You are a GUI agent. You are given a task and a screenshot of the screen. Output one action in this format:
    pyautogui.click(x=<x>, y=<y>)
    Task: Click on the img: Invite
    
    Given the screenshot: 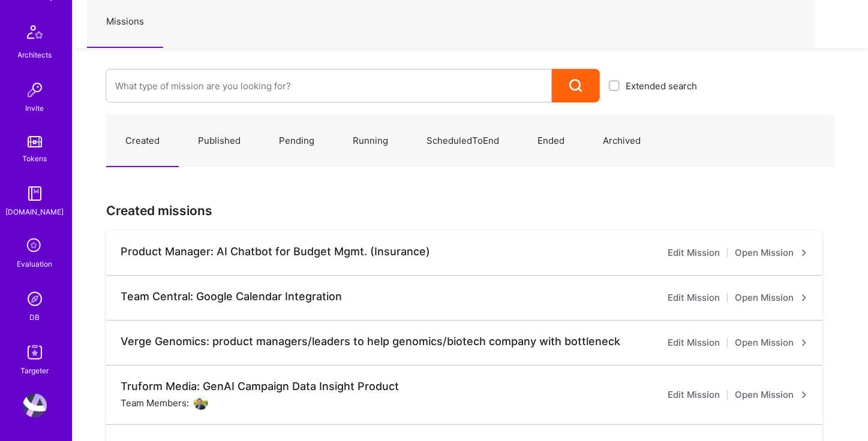 What is the action you would take?
    pyautogui.click(x=35, y=90)
    